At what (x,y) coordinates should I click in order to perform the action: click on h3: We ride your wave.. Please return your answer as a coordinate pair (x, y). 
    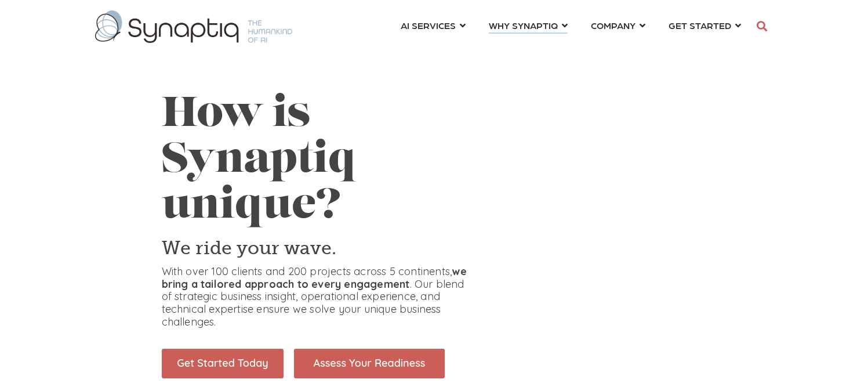
    Looking at the image, I should click on (317, 249).